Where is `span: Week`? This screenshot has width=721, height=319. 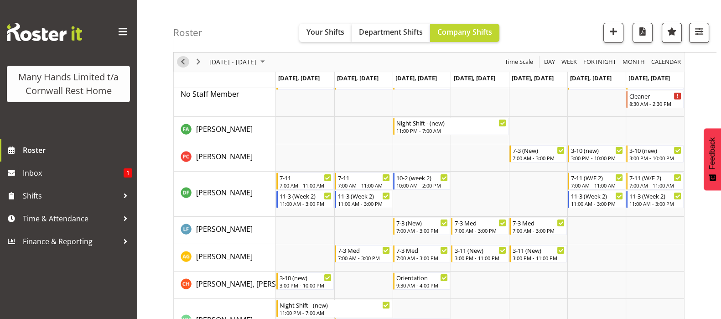
span: Week is located at coordinates (569, 62).